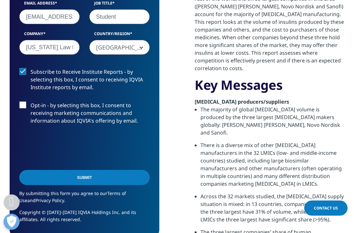 Image resolution: width=354 pixels, height=233 pixels. I want to click on label: Opt-in - by selecting this box, I consent to receiving marketing communications and information a..., so click(84, 114).